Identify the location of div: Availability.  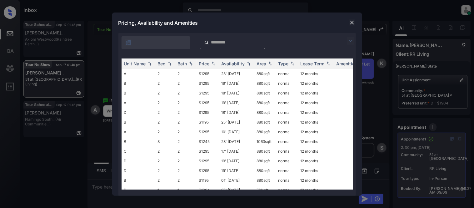
(233, 63).